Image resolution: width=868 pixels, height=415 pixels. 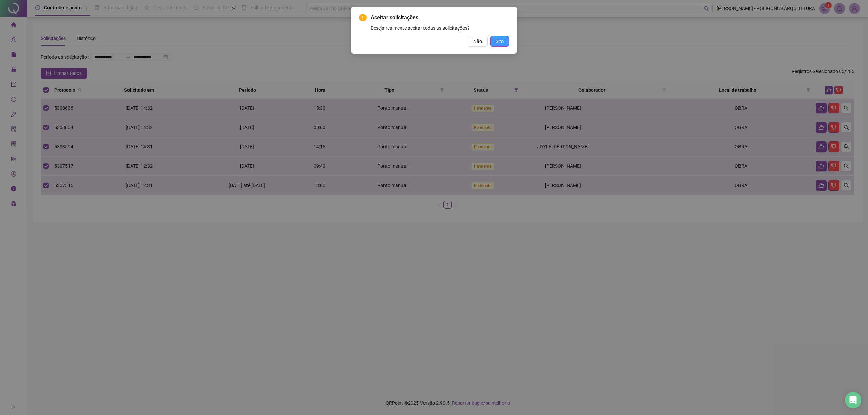 I want to click on span: Aceitar solicitações, so click(x=440, y=17).